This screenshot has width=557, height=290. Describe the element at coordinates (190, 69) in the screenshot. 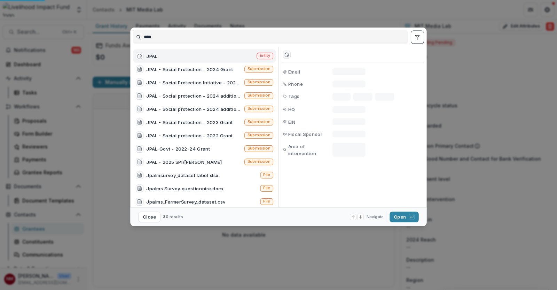

I see `div: JPAL - Social Protection - 2024 Grant` at that location.